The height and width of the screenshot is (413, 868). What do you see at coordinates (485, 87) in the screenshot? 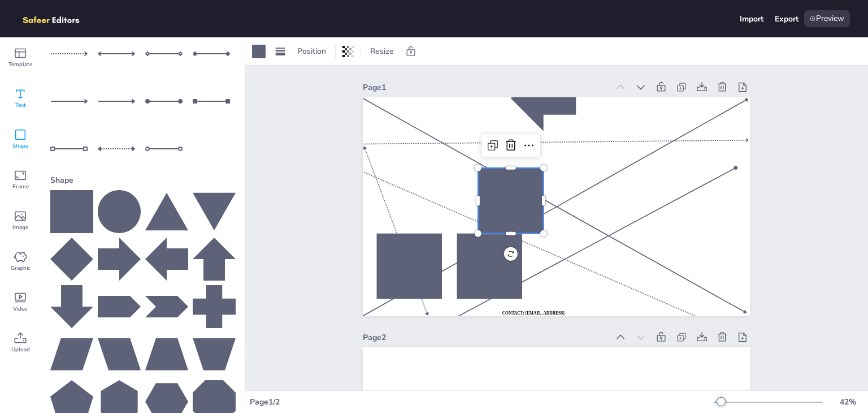
I see `div: Page 1` at bounding box center [485, 87].